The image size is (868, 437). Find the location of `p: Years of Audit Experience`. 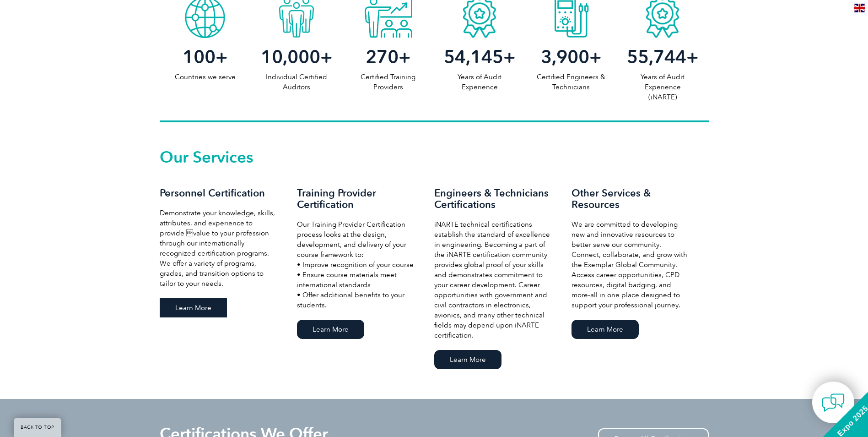

p: Years of Audit Experience is located at coordinates (479, 82).